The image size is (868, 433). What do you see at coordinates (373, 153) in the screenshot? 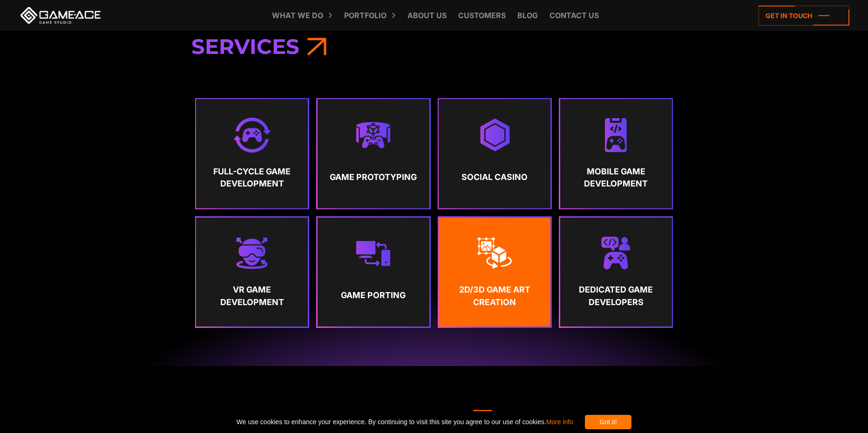
I see `a: Game Prototyping` at bounding box center [373, 153].